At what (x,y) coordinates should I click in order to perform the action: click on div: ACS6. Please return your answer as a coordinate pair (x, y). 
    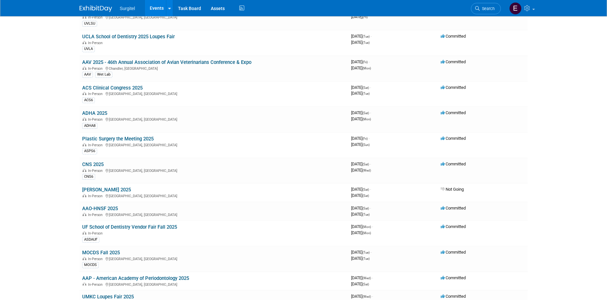
    Looking at the image, I should click on (88, 100).